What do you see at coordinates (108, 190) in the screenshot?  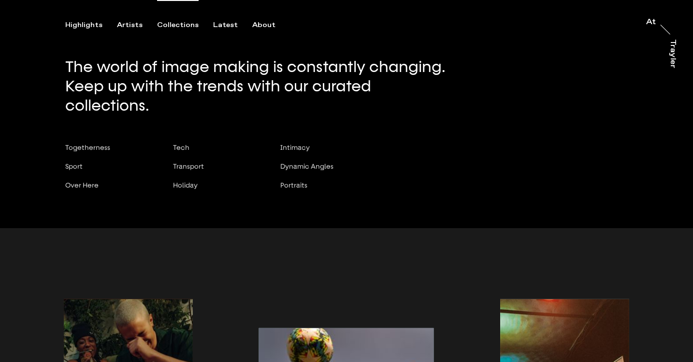 I see `button: Over Here` at bounding box center [108, 190].